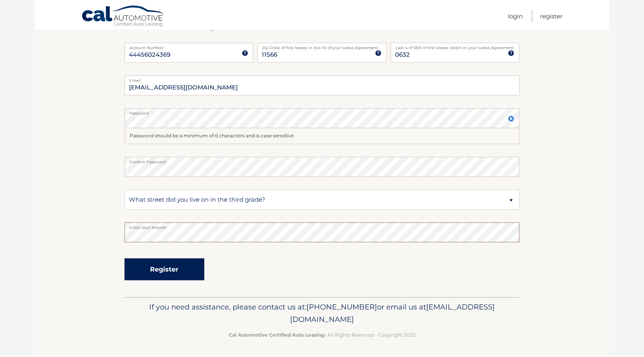 This screenshot has width=644, height=357. I want to click on input: Email, so click(322, 85).